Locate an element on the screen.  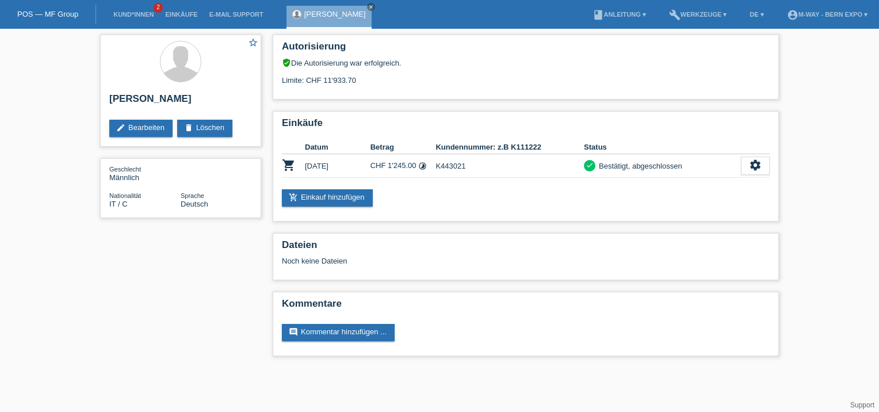
a: POS — MF Group is located at coordinates (48, 14).